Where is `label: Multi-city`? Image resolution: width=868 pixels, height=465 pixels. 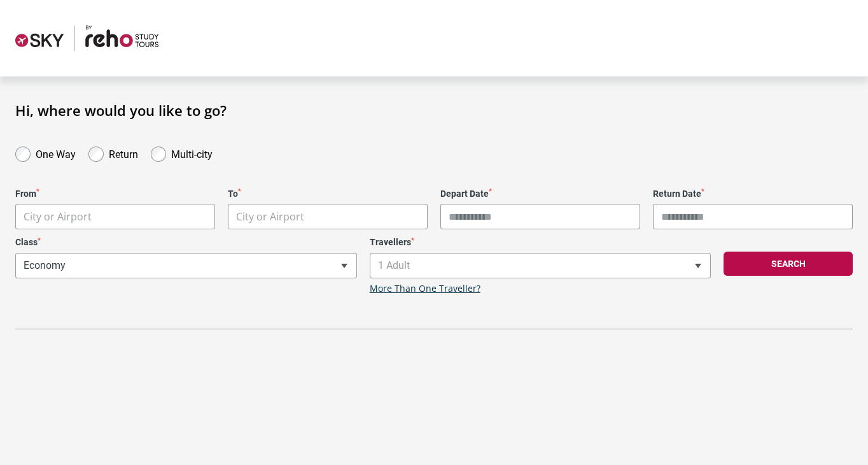 label: Multi-city is located at coordinates (192, 153).